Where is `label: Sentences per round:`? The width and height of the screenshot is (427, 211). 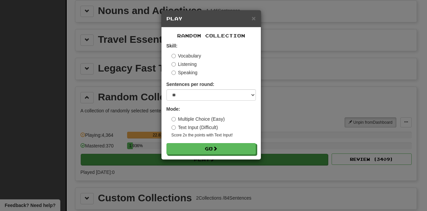 label: Sentences per round: is located at coordinates (191, 84).